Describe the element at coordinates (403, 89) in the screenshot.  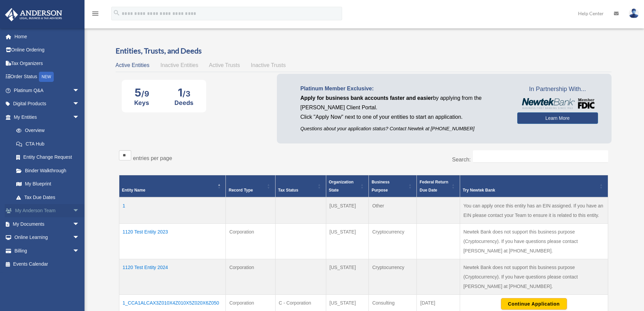
I see `p: Platinum Member Exclusive:` at that location.